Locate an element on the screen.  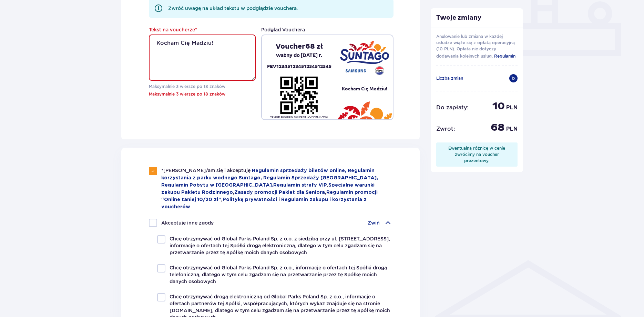
p: Zwrot : is located at coordinates (446, 129).